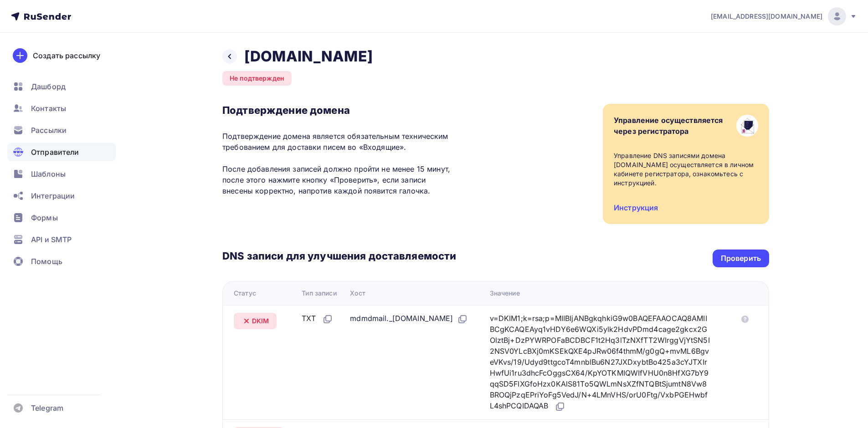 Image resolution: width=868 pixels, height=428 pixels. Describe the element at coordinates (357, 293) in the screenshot. I see `div: Хост` at that location.